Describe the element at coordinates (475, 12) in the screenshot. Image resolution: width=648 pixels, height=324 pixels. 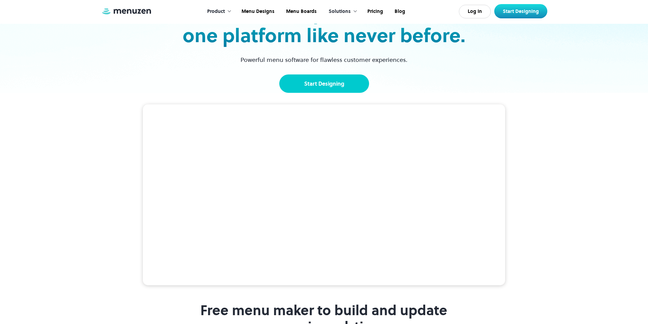
I see `a: Log In` at that location.